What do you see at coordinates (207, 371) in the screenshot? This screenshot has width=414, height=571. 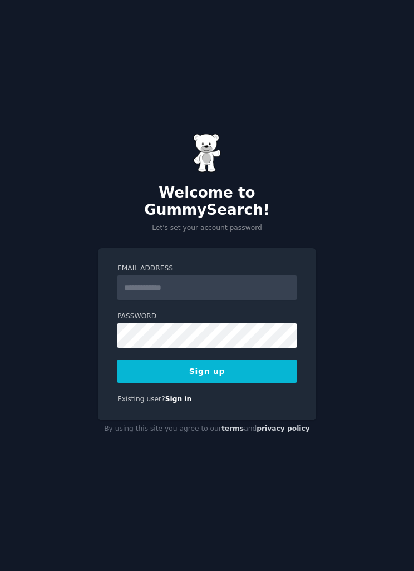 I see `button: Sign up` at bounding box center [207, 371].